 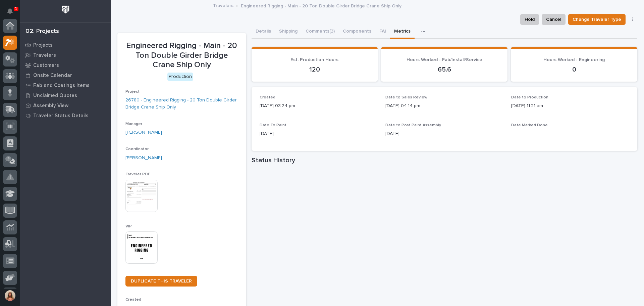 What do you see at coordinates (138, 174) in the screenshot?
I see `span: Traveler PDF` at bounding box center [138, 174].